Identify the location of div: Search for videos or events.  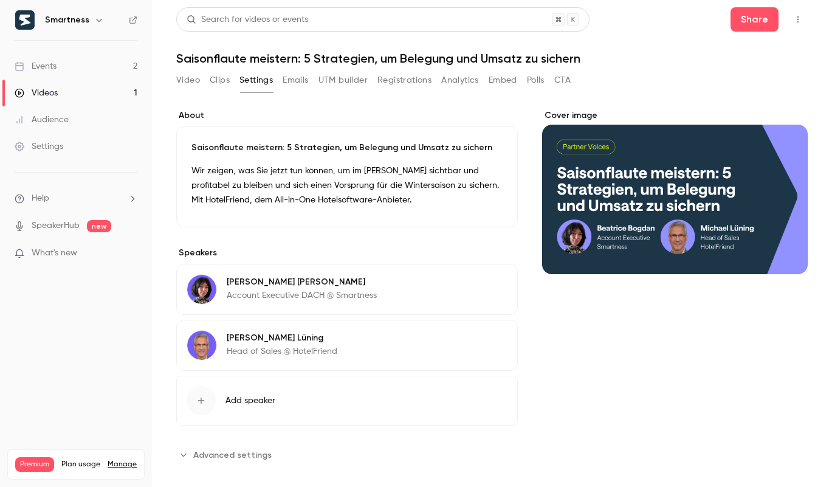
(247, 19).